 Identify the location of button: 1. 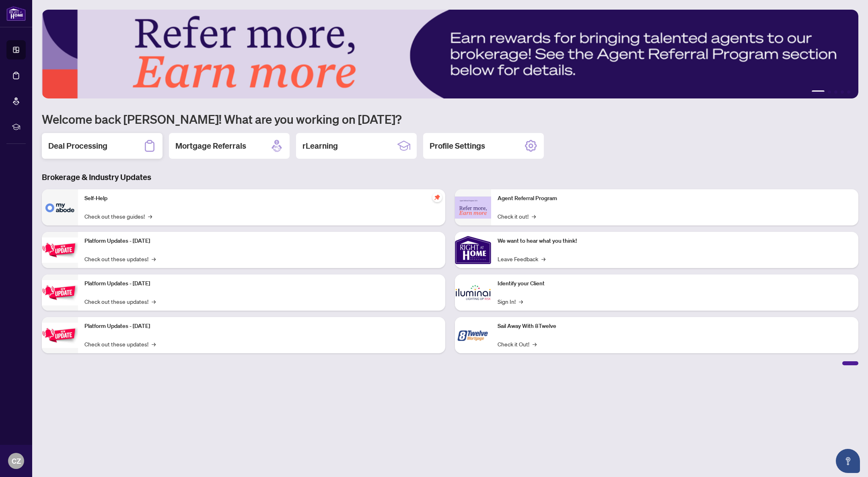
(818, 92).